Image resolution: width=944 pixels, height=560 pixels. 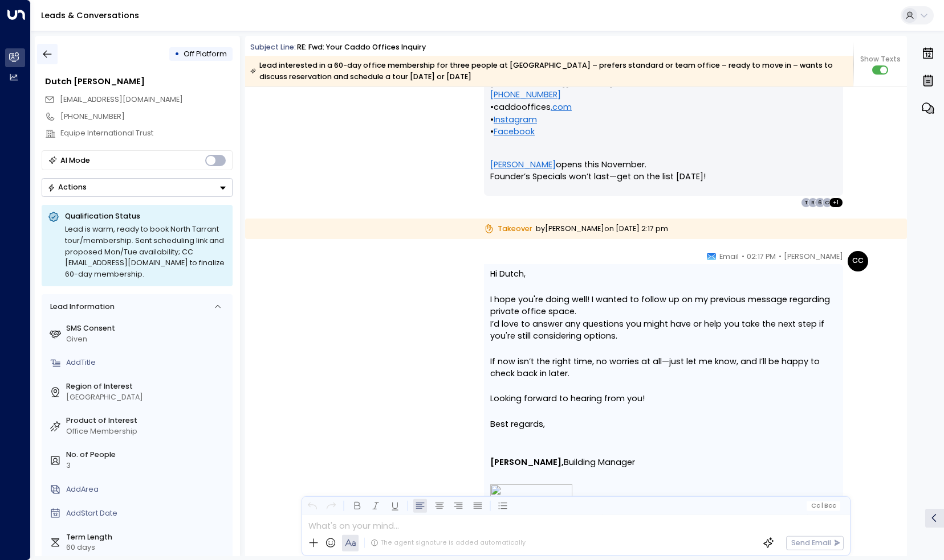 I want to click on div: 6, so click(x=820, y=203).